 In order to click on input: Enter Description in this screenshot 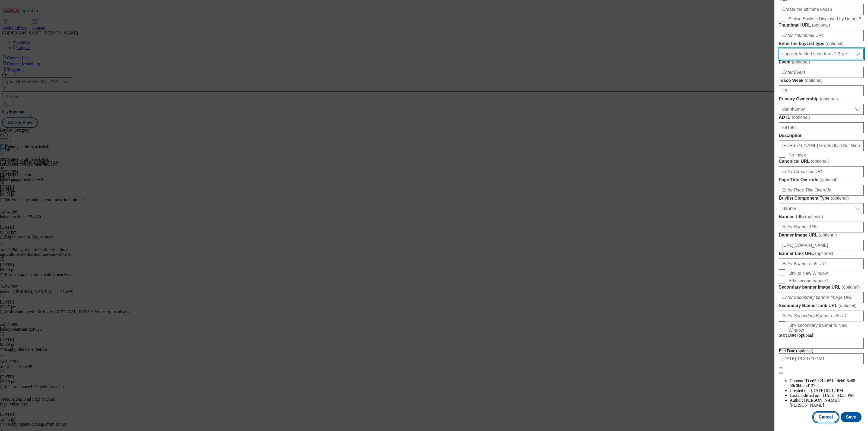, I will do `click(821, 146)`.